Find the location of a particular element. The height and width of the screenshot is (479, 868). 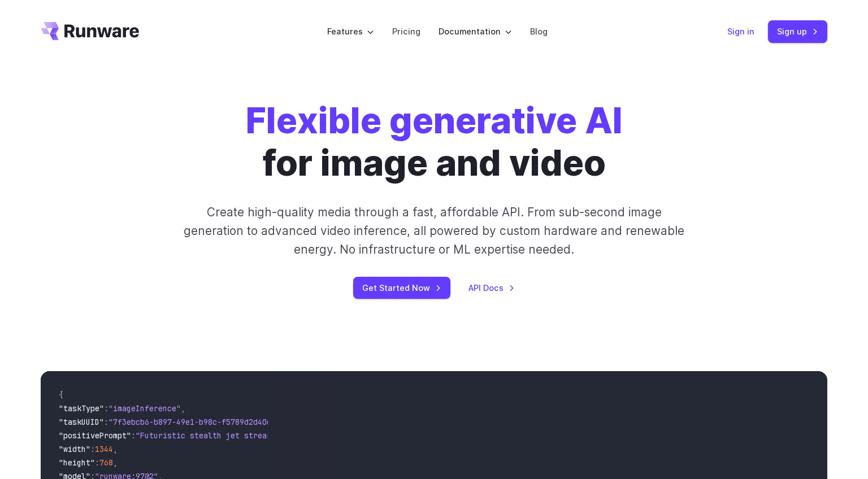

a: API Docs is located at coordinates (491, 287).